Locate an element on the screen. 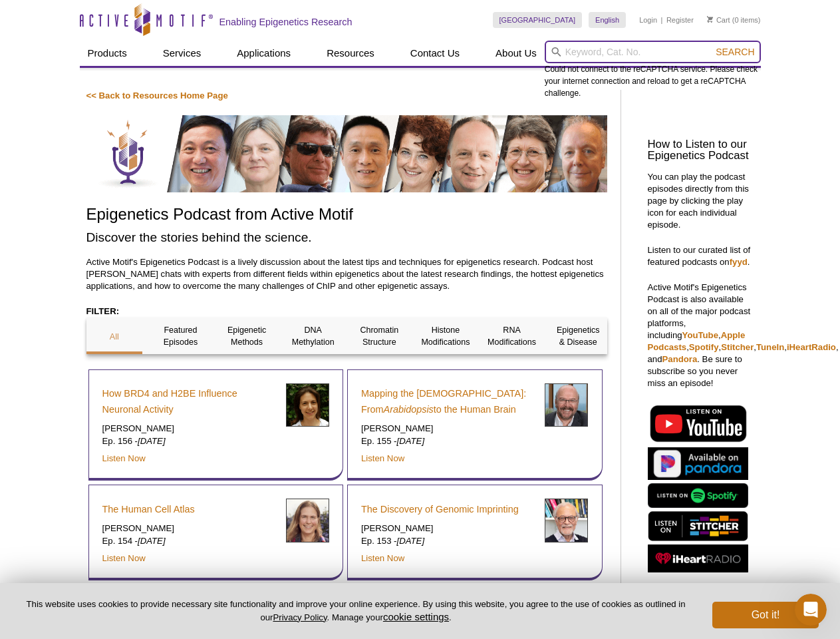 The height and width of the screenshot is (639, 840). a: Register is located at coordinates (680, 20).